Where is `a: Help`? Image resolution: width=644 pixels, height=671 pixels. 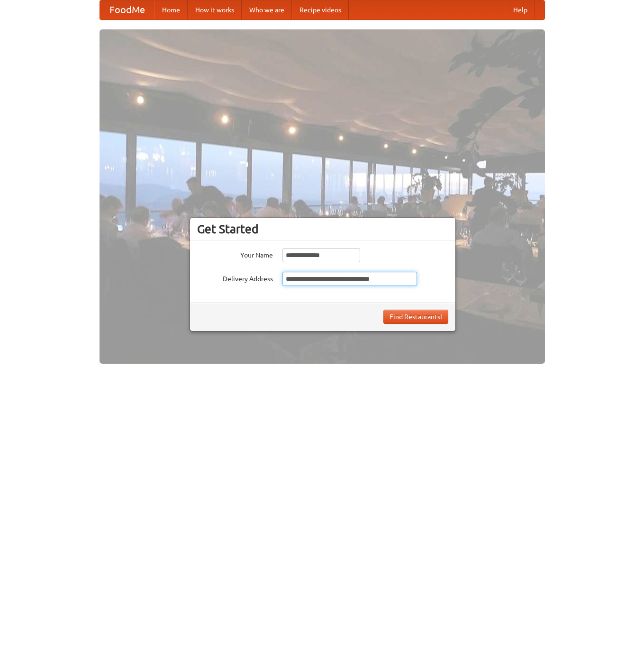
a: Help is located at coordinates (520, 10).